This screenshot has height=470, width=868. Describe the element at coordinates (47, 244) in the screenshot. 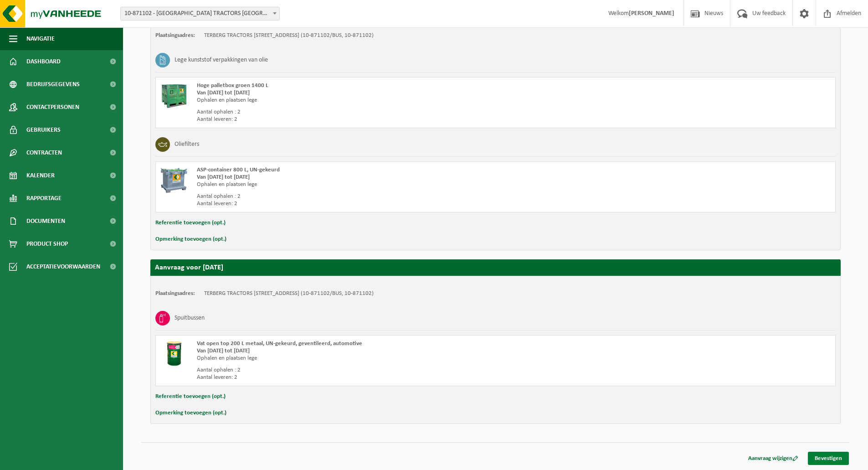

I see `span: Product Shop` at that location.